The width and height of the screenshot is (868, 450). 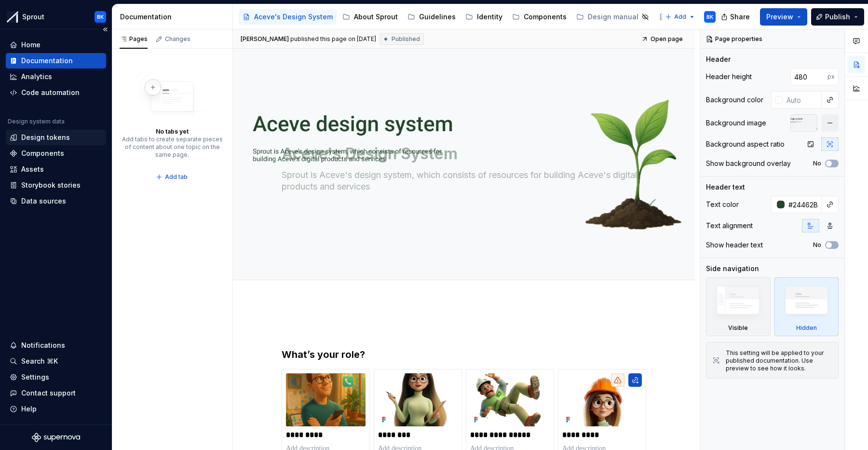 What do you see at coordinates (172, 177) in the screenshot?
I see `button: Add tab` at bounding box center [172, 177].